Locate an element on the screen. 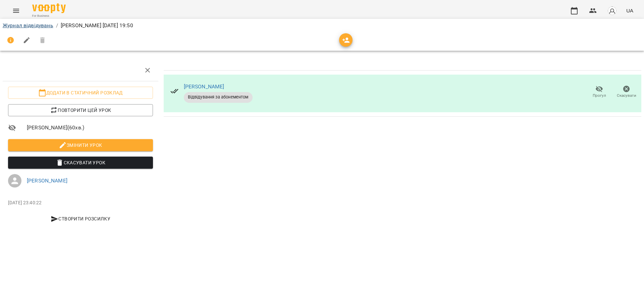 The width and height of the screenshot is (644, 292). nav: breadcrumb is located at coordinates (322, 25).